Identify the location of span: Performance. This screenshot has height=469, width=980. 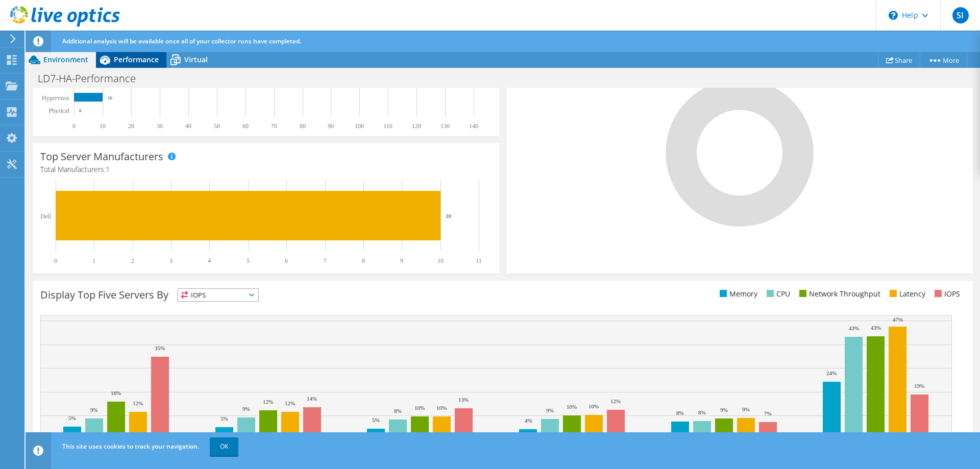
(136, 59).